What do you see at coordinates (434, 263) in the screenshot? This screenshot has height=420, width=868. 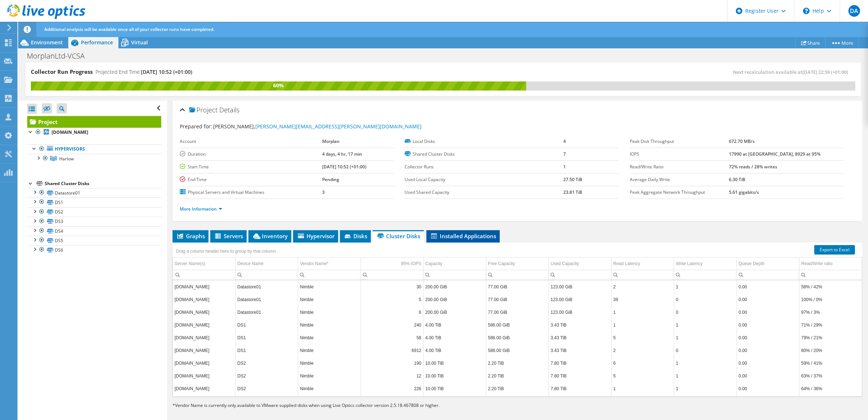 I see `div: Capacity` at bounding box center [434, 263].